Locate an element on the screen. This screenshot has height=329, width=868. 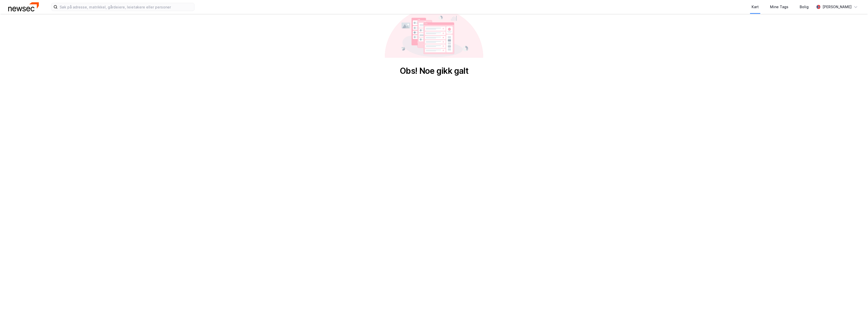
div: Kart is located at coordinates (755, 7).